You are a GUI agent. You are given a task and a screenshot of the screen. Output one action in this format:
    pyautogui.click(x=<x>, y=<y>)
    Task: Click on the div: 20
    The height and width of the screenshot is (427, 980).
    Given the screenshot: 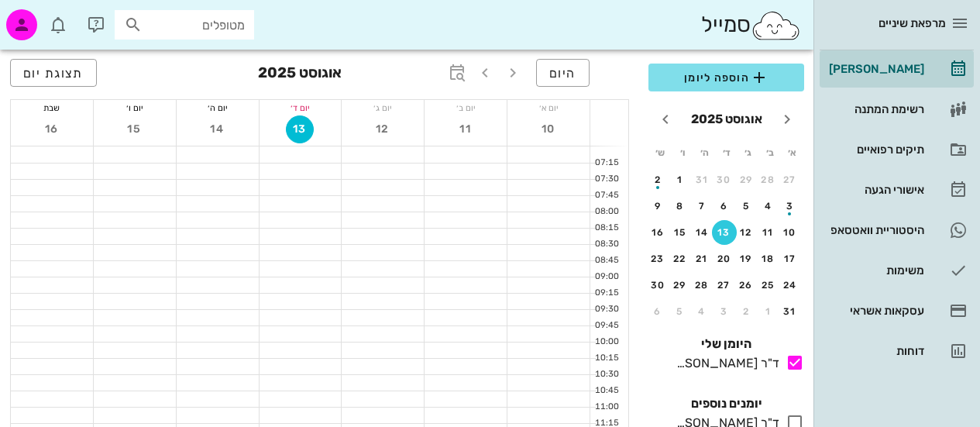 What is the action you would take?
    pyautogui.click(x=724, y=258)
    